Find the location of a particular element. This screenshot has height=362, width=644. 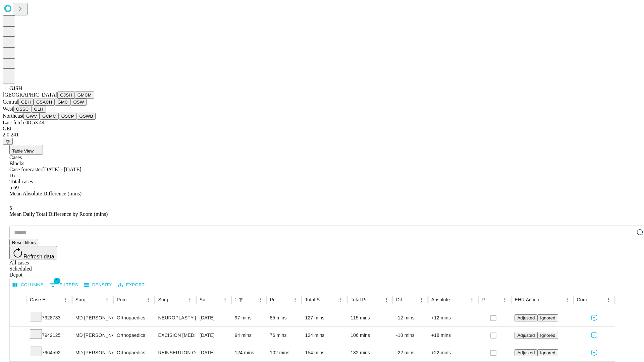

span: Mean Daily Total Difference by Room (mins) is located at coordinates (58, 215).